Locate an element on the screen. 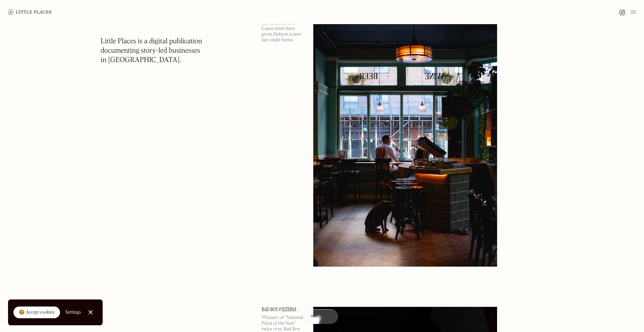 The image size is (644, 332). p: With a reputation for turning spaces into destinations, The Cause team have given Dalston a new l... is located at coordinates (284, 26).